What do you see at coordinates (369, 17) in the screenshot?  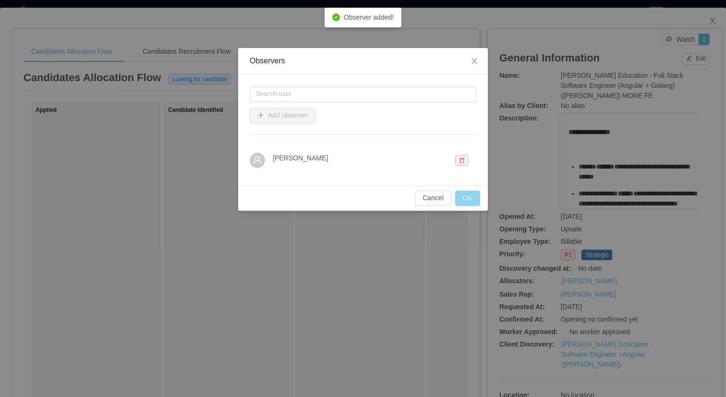 I see `span: Observer added!` at bounding box center [369, 17].